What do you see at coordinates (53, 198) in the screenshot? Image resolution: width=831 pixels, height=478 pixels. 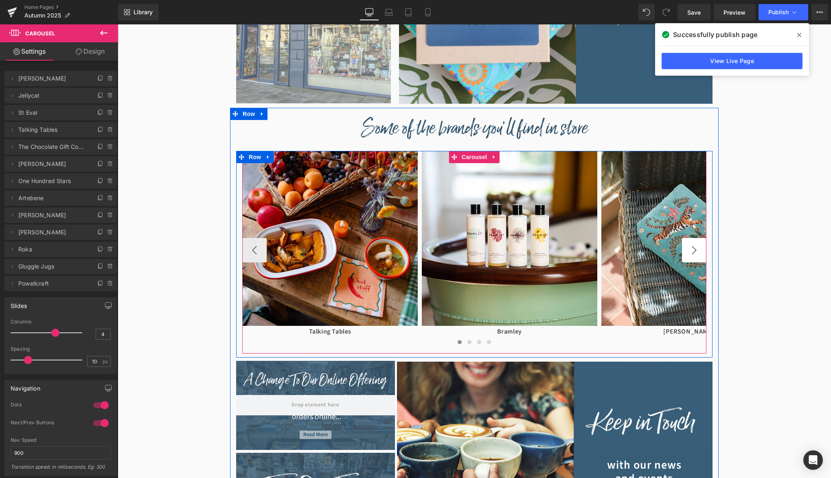 I see `span: Artebene` at bounding box center [53, 198].